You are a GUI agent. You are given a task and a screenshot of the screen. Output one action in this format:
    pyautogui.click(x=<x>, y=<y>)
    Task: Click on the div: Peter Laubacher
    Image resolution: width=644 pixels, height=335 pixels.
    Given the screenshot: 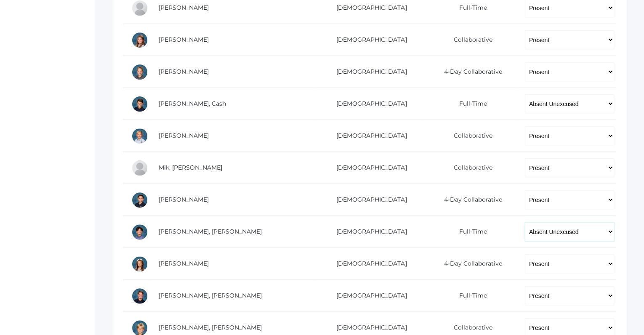 What is the action you would take?
    pyautogui.click(x=140, y=136)
    